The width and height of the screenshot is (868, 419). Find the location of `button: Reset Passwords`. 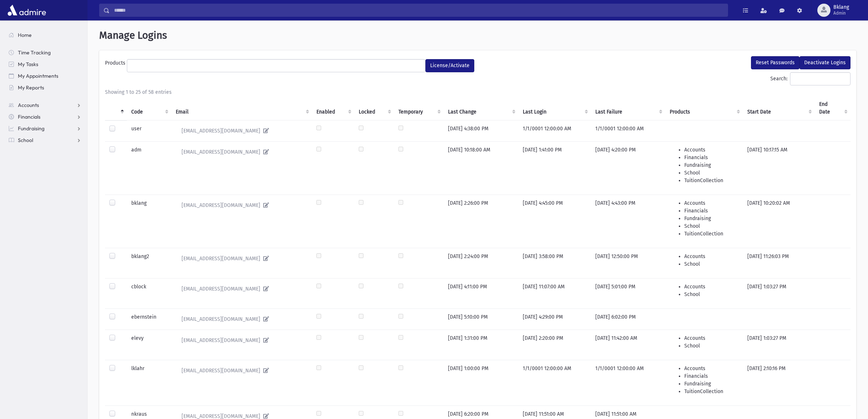

button: Reset Passwords is located at coordinates (775, 63).